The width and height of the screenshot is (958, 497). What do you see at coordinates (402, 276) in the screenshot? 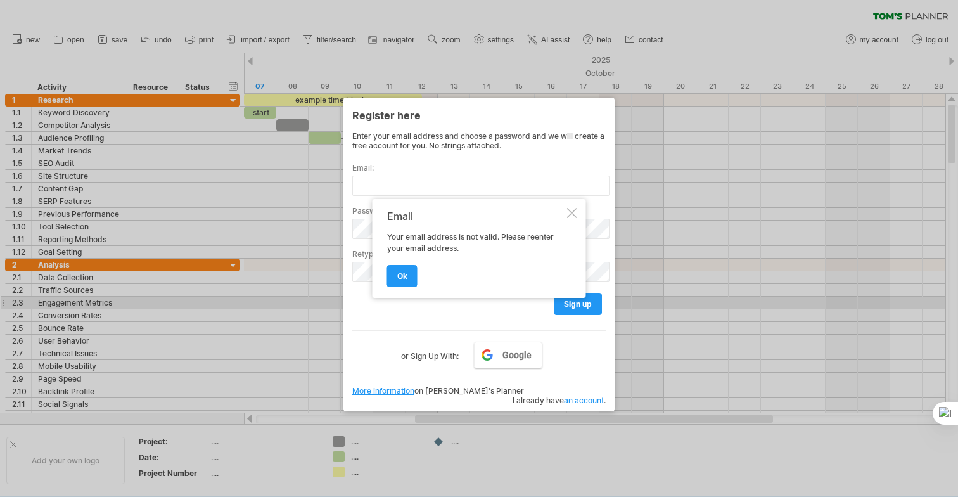
I see `span: ok` at bounding box center [402, 276].